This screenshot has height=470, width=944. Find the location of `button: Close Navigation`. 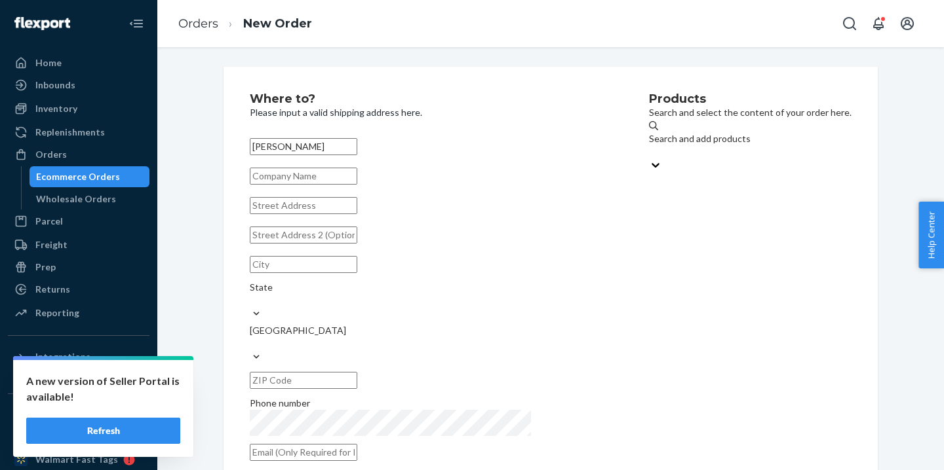

button: Close Navigation is located at coordinates (136, 24).